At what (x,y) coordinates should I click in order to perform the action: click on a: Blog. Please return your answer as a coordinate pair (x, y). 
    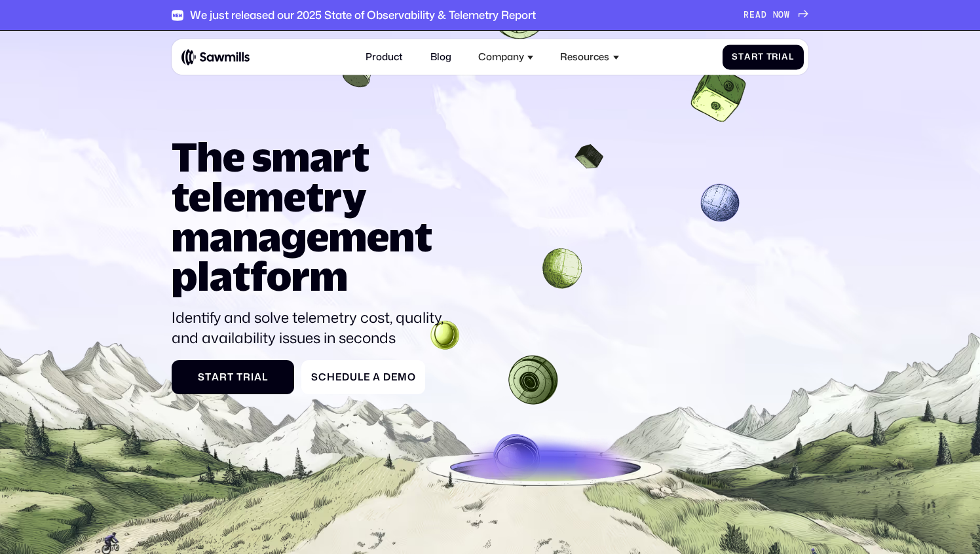
    Looking at the image, I should click on (440, 57).